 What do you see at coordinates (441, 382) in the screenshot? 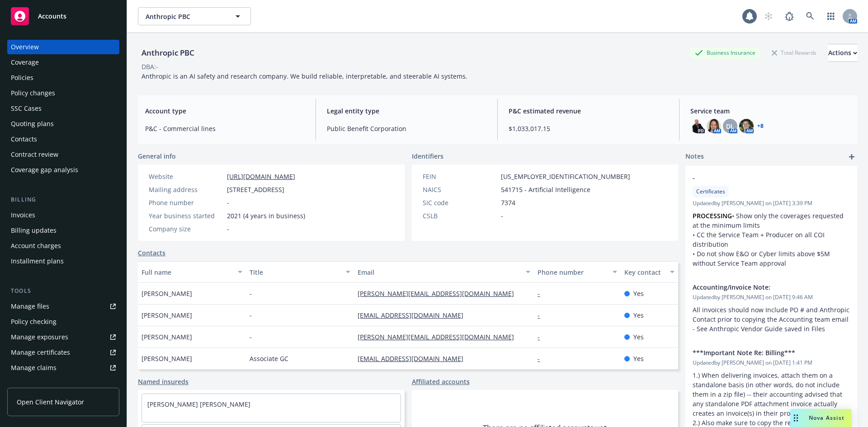
I see `a: Affiliated accounts` at bounding box center [441, 382].